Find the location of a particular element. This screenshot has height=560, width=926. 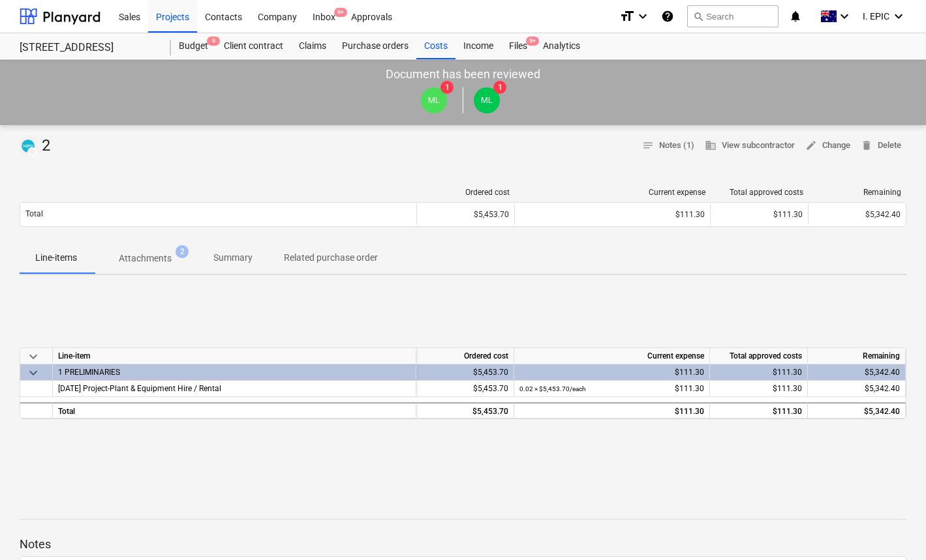

div: Line-item is located at coordinates (235, 356).